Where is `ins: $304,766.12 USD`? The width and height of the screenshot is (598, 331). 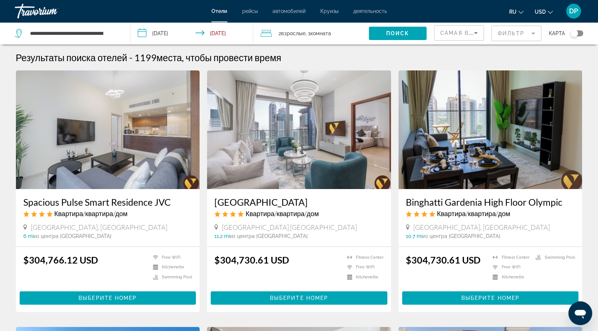 ins: $304,766.12 USD is located at coordinates (61, 260).